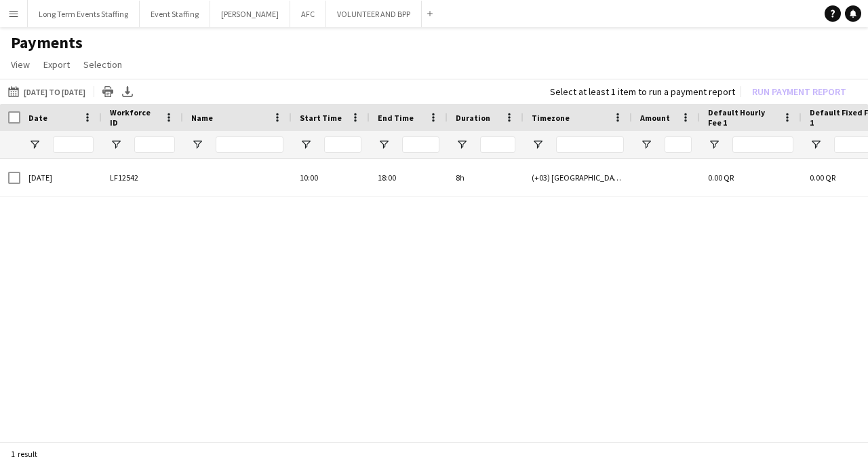  What do you see at coordinates (308, 14) in the screenshot?
I see `button: AFC` at bounding box center [308, 14].